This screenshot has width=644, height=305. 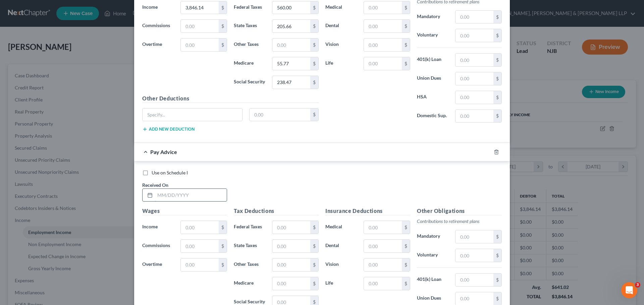 What do you see at coordinates (192, 115) in the screenshot?
I see `input: Specify...` at bounding box center [192, 115].